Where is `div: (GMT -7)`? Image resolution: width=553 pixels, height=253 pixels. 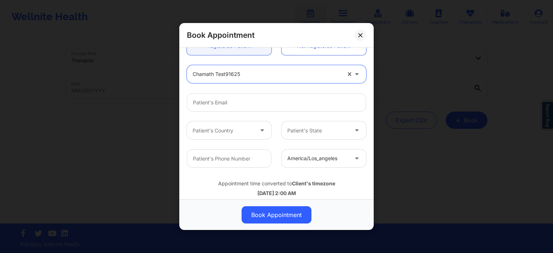 div: (GMT -7) is located at coordinates (277, 203).